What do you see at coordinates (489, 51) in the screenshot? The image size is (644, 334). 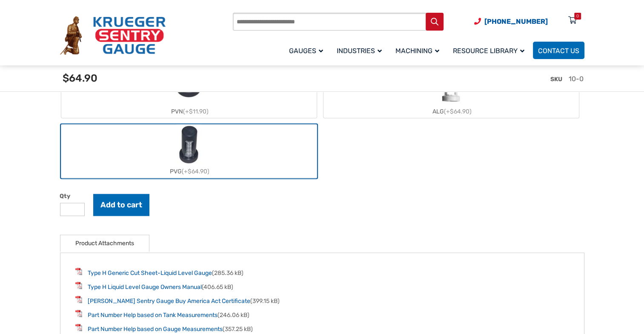 I see `span: Resource Library` at bounding box center [489, 51].